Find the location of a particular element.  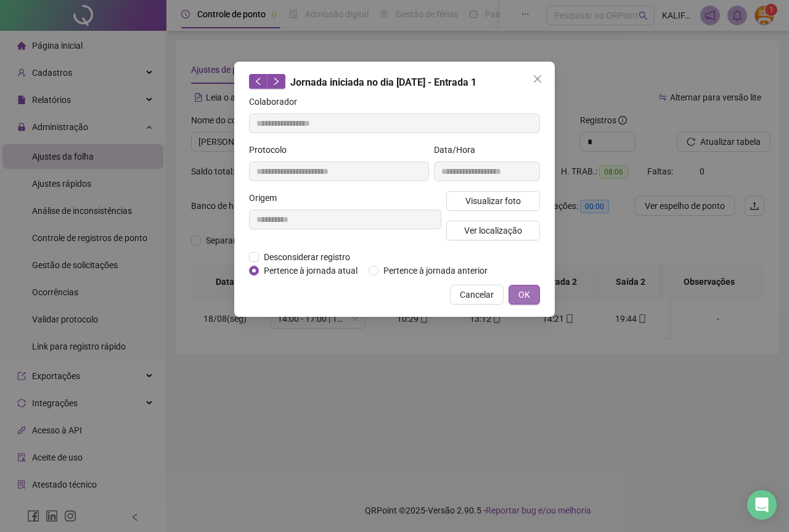

label: Colaborador is located at coordinates (277, 102).